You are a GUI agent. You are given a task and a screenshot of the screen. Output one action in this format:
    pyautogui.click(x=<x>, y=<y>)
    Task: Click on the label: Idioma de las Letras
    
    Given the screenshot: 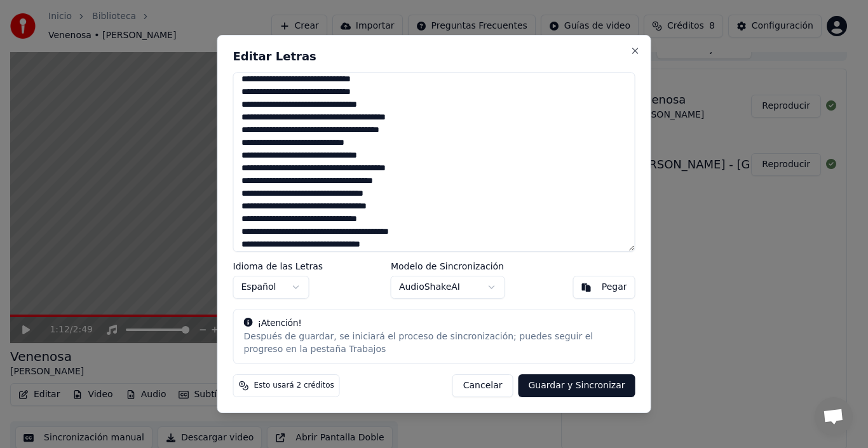 What is the action you would take?
    pyautogui.click(x=279, y=266)
    